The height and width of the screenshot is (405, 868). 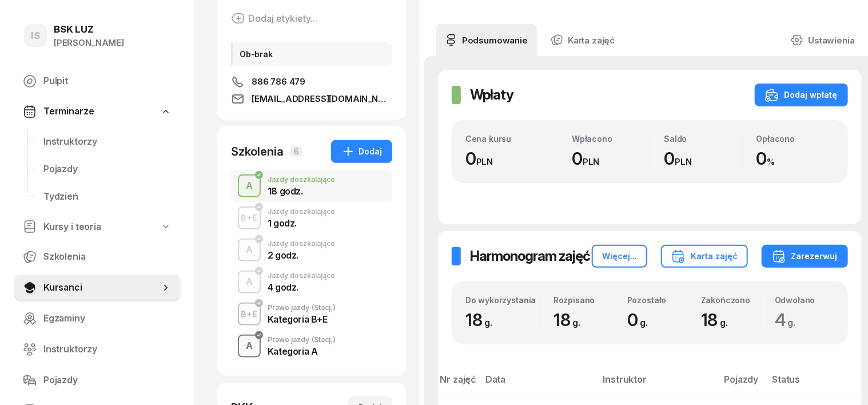 I want to click on button: AJazdy doszkalające18 godz., so click(x=312, y=186).